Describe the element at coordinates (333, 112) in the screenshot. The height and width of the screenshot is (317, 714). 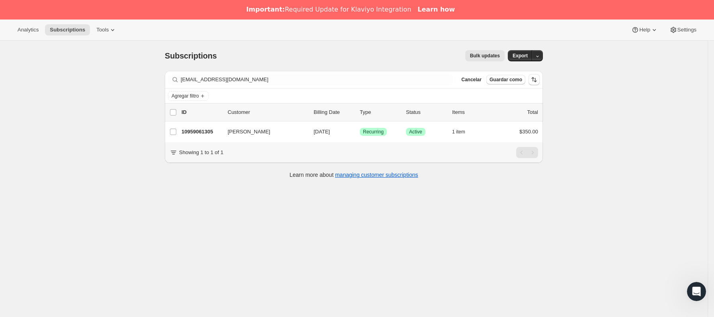
I see `p: Billing Date` at that location.